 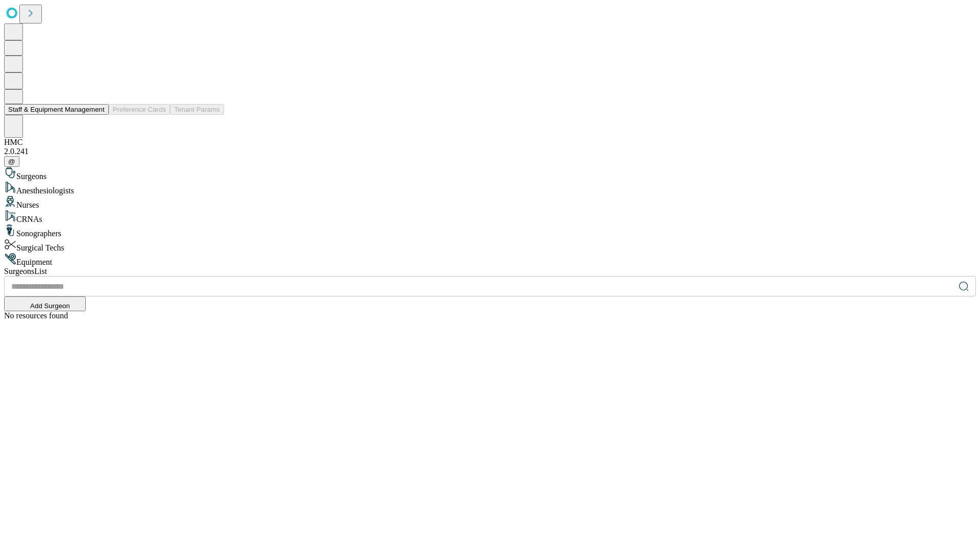 I want to click on div: No resources found, so click(x=490, y=316).